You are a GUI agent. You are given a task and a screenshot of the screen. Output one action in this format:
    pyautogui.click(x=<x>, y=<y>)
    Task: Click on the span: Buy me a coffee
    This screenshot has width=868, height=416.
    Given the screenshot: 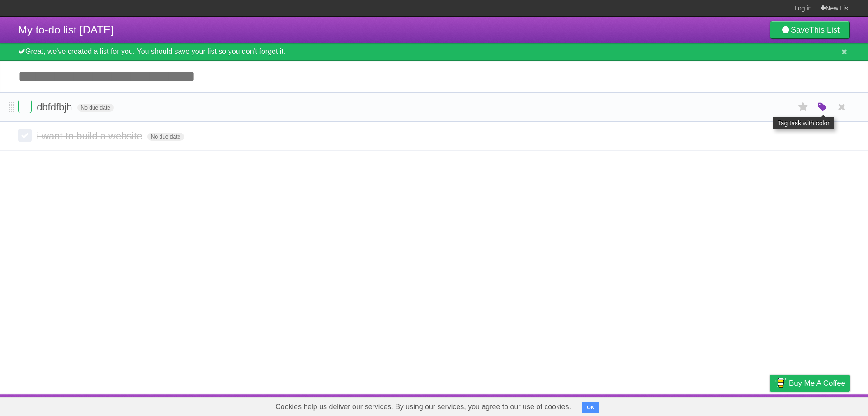 What is the action you would take?
    pyautogui.click(x=817, y=383)
    